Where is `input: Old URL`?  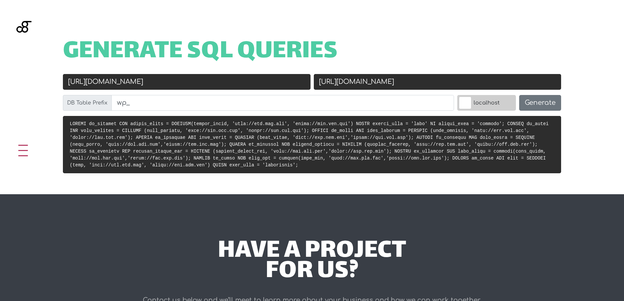
input: Old URL is located at coordinates (187, 82).